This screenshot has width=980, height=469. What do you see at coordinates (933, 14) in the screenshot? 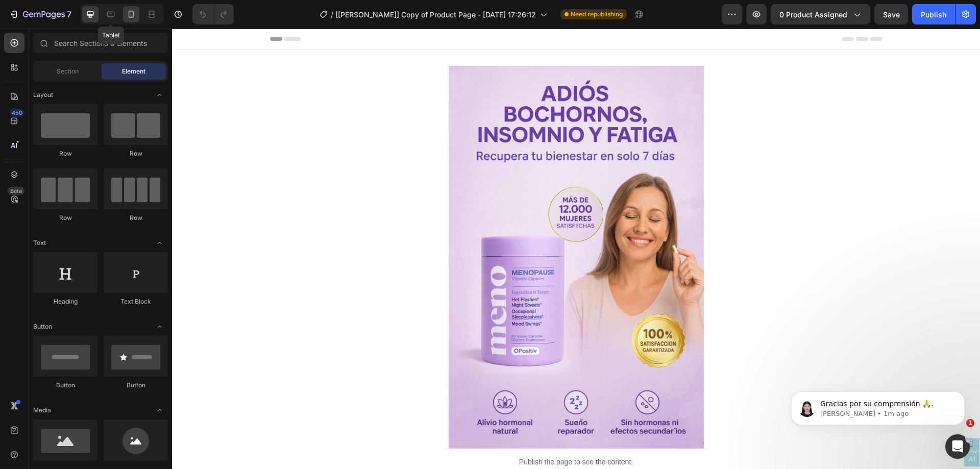
I see `div: Publish` at bounding box center [933, 14].